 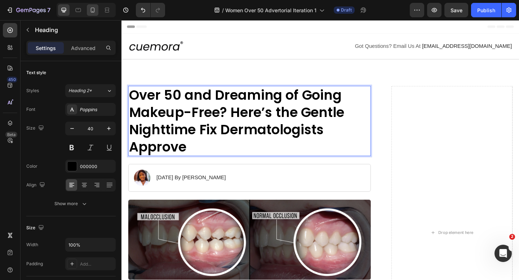 I want to click on button: Save, so click(x=456, y=10).